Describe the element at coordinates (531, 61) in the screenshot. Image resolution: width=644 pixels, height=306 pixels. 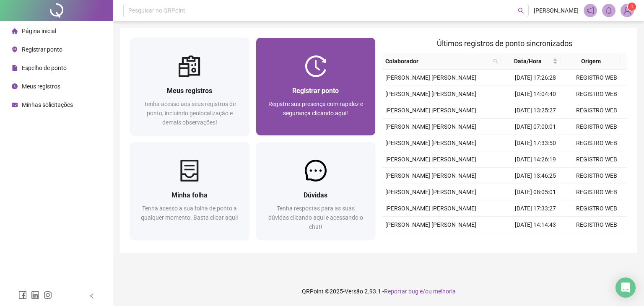
I see `th: Data/Hora` at that location.